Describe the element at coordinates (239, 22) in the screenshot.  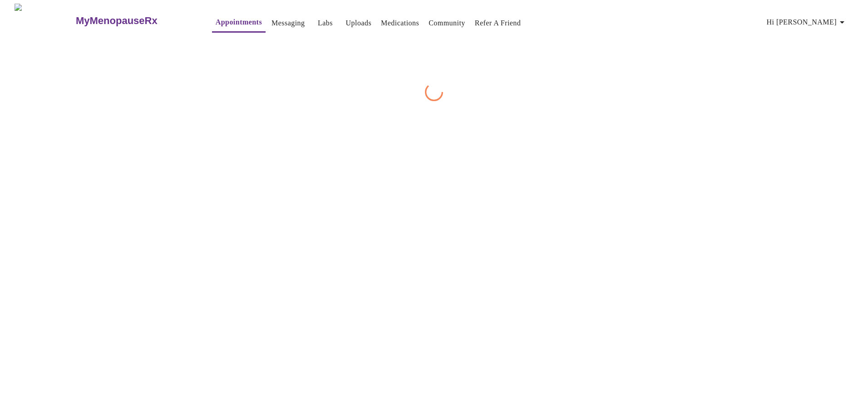
I see `a: Appointments` at that location.